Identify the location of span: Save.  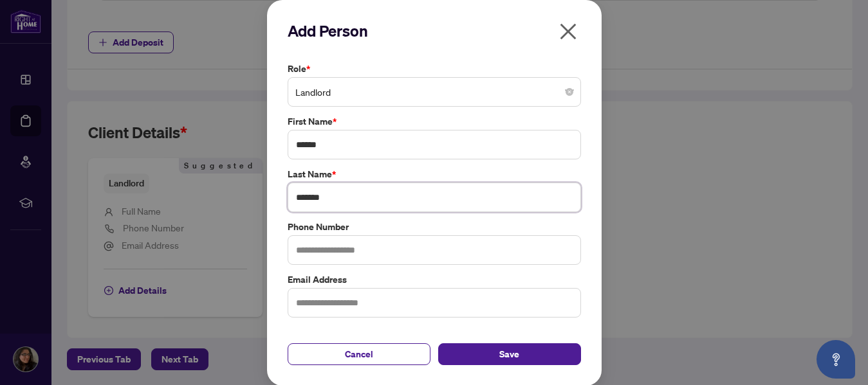
(509, 355).